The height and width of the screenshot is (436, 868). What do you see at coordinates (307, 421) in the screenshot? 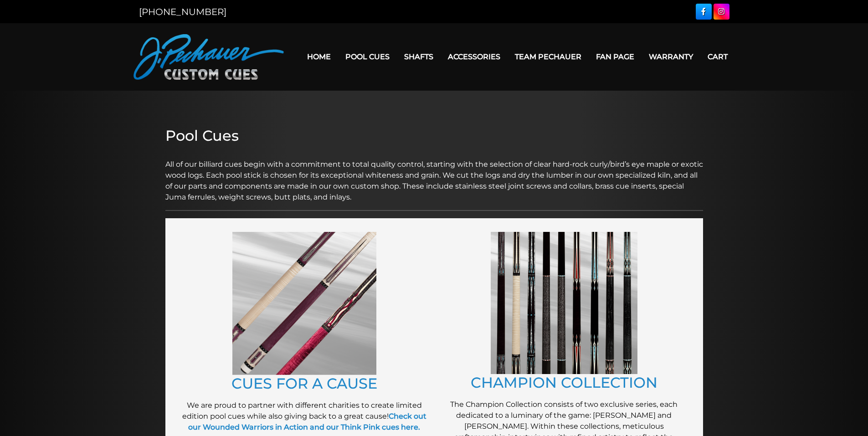
I see `strong: Check out our Wounded Warriors in Action and our Think Pink cues here.` at bounding box center [307, 421].